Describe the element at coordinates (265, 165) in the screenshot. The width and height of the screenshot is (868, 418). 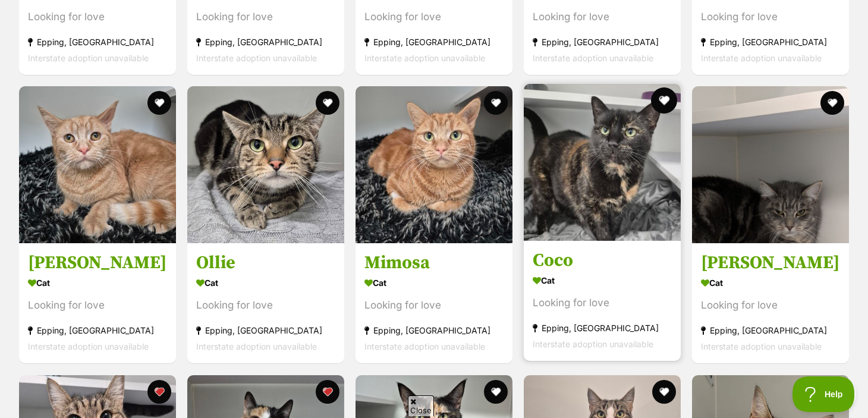
I see `img: Ollie` at that location.